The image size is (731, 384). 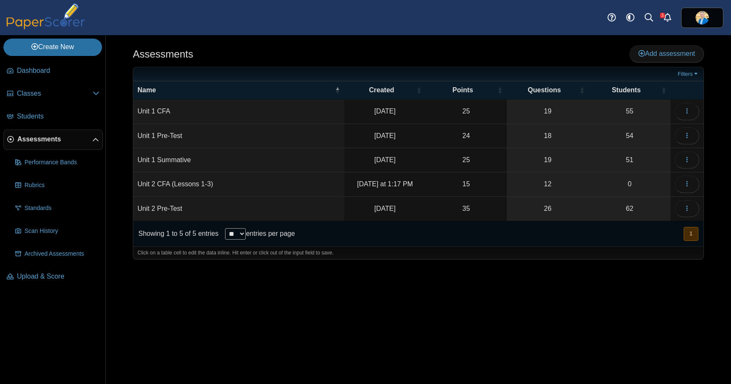 I want to click on span: Created : Activate to sort, so click(x=419, y=90).